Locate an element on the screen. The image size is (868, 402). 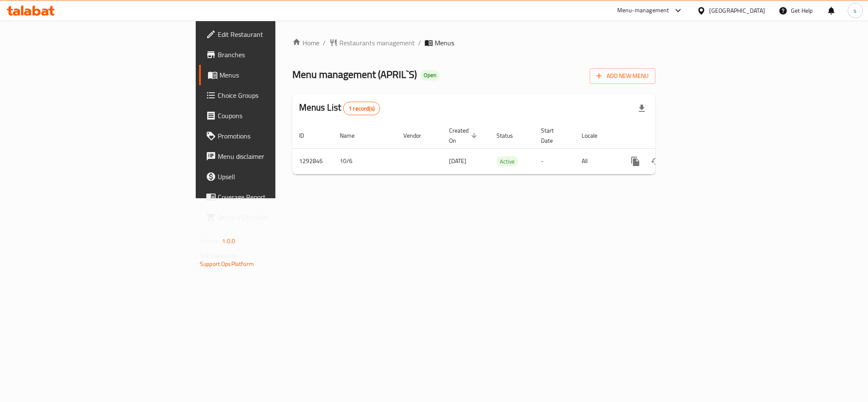
span: Created On is located at coordinates (464, 136).